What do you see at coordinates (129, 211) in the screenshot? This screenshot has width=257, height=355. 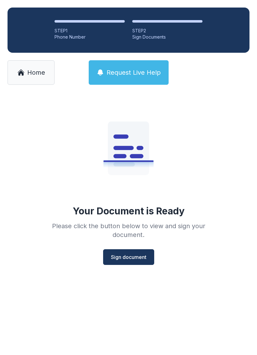 I see `div: Your Document is Ready` at bounding box center [129, 211].